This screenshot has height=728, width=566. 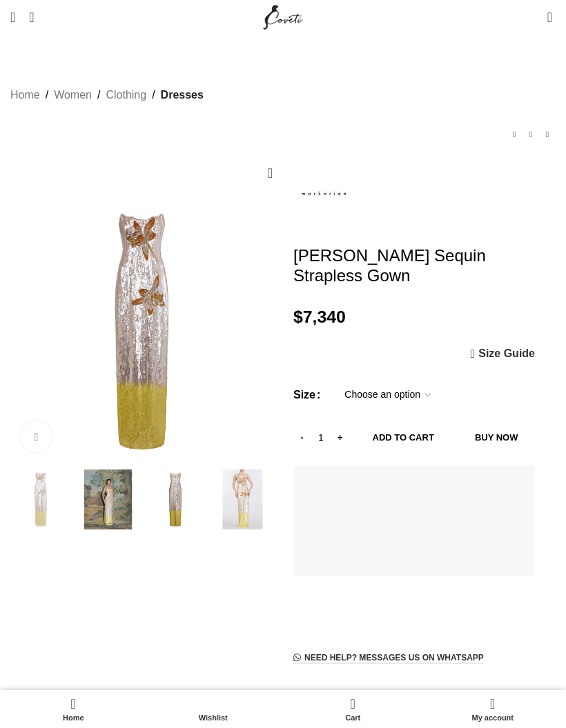 I want to click on div: My Wishlist, so click(x=533, y=17).